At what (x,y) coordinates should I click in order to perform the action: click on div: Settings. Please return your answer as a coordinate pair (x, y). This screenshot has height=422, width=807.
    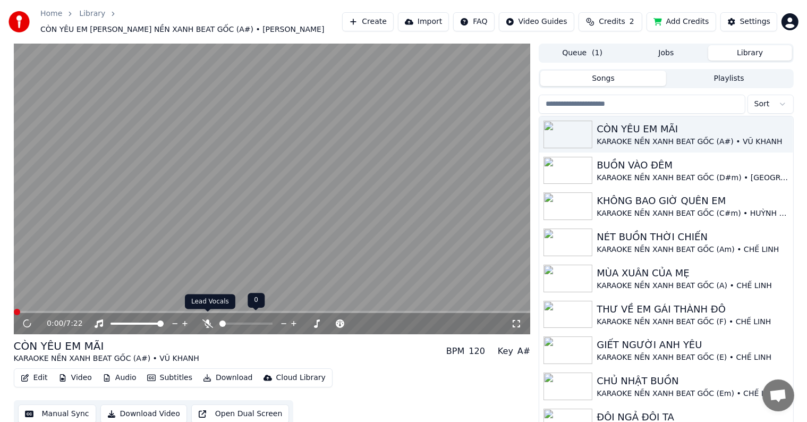
    Looking at the image, I should click on (755, 22).